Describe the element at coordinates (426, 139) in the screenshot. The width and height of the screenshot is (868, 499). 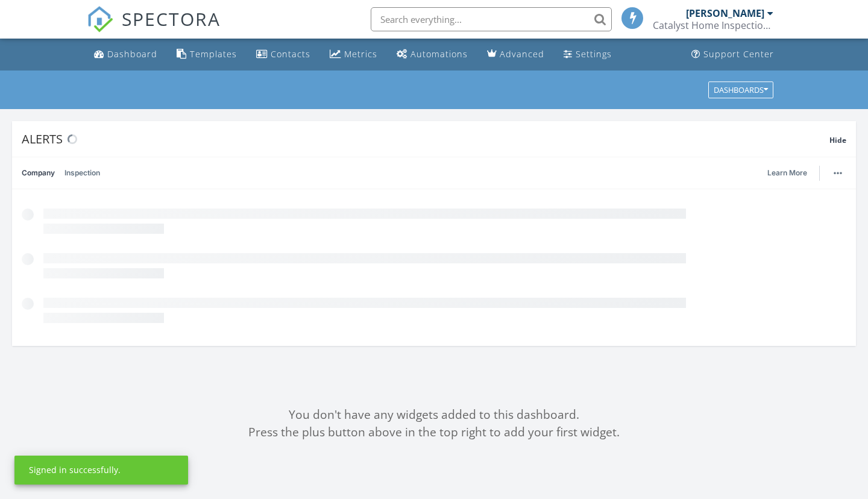
I see `div: Alerts` at that location.